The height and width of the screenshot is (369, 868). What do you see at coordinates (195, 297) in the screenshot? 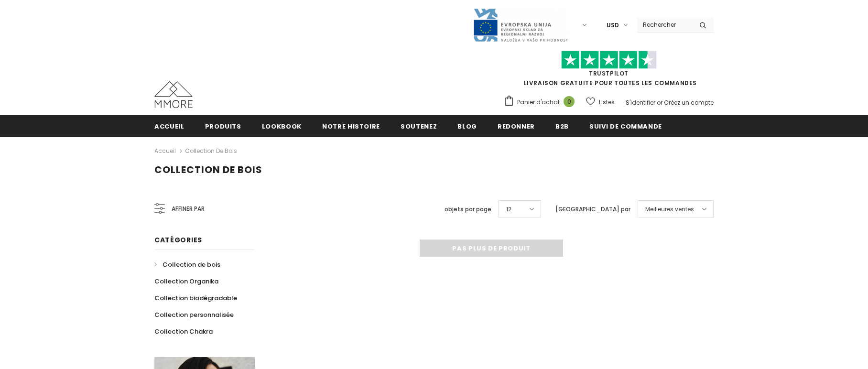
I see `span: Collection biodégradable` at bounding box center [195, 297].